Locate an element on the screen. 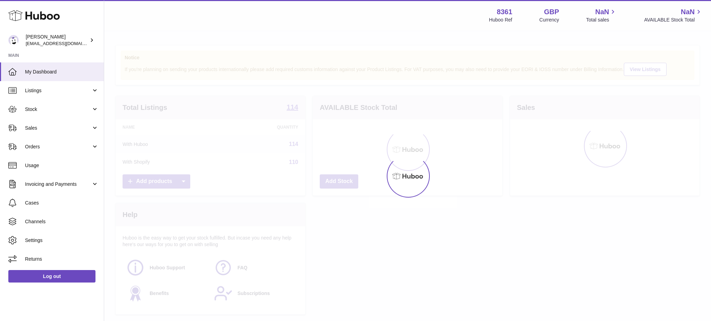 The image size is (711, 321). span: Channels is located at coordinates (62, 222).